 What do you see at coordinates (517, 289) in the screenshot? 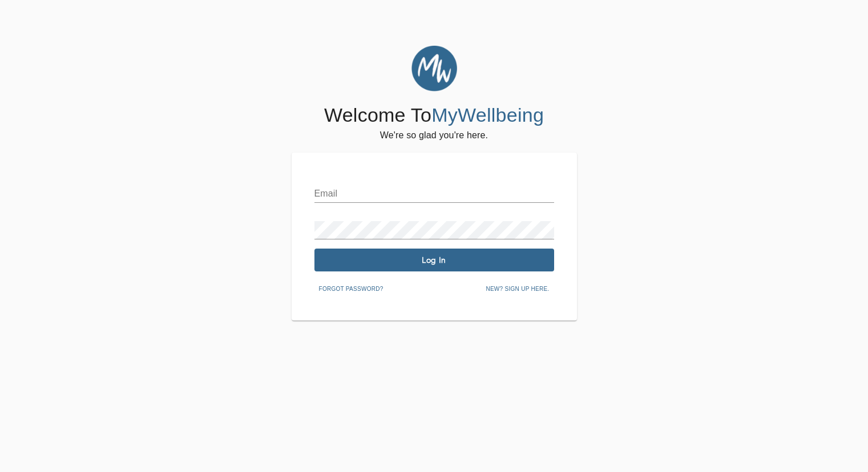
I see `span: New? Sign up here.` at bounding box center [517, 289].